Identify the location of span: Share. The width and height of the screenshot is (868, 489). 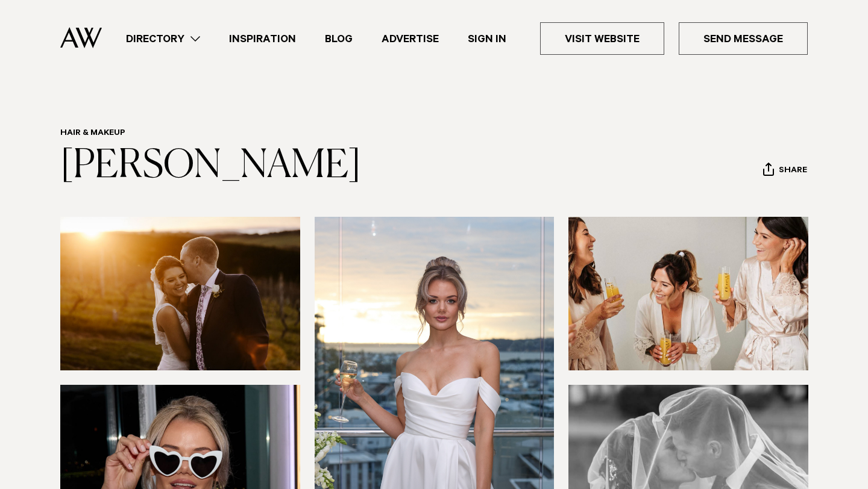
(793, 171).